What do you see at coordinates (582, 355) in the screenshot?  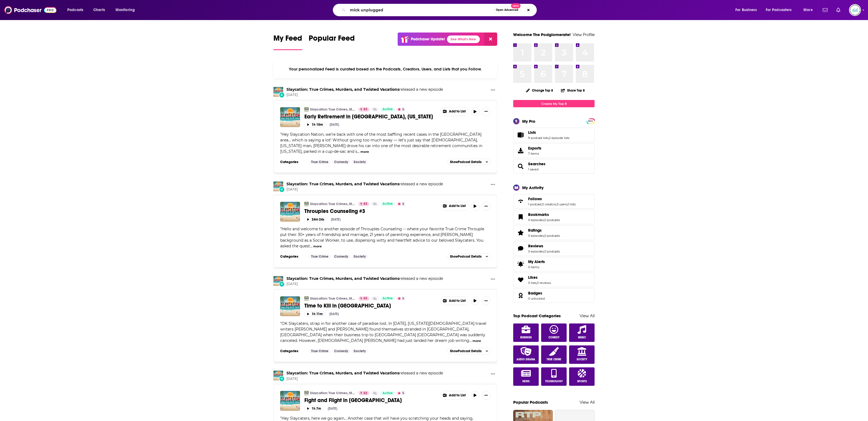 I see `a: Society` at bounding box center [582, 355].